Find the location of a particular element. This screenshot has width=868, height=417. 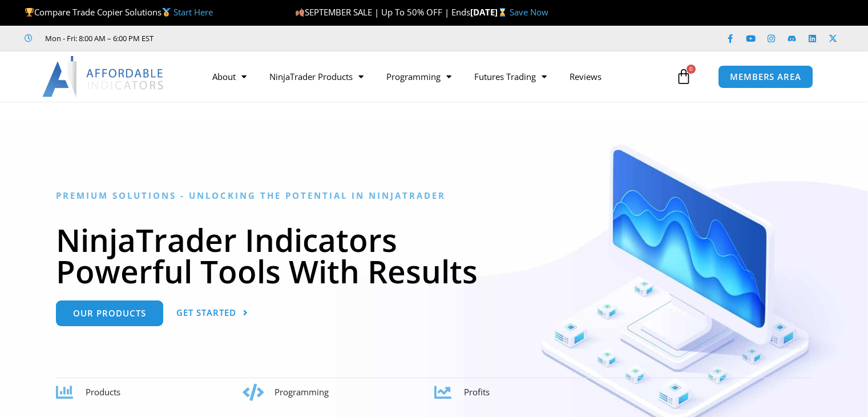

a: Get Started is located at coordinates (212, 313).